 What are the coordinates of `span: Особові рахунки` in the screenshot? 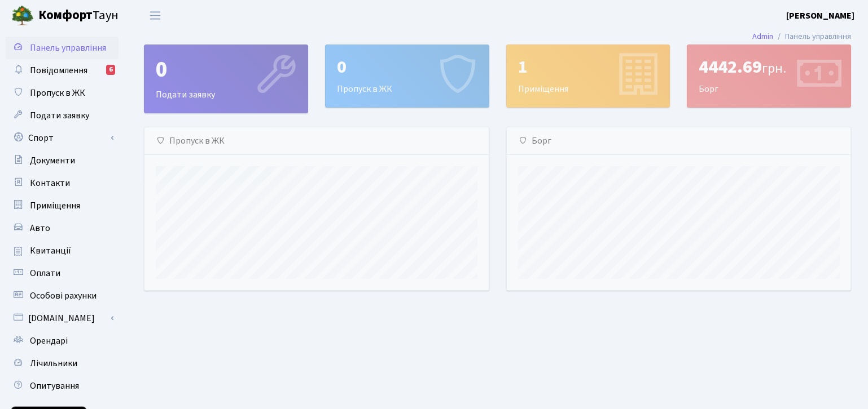 It's located at (64, 296).